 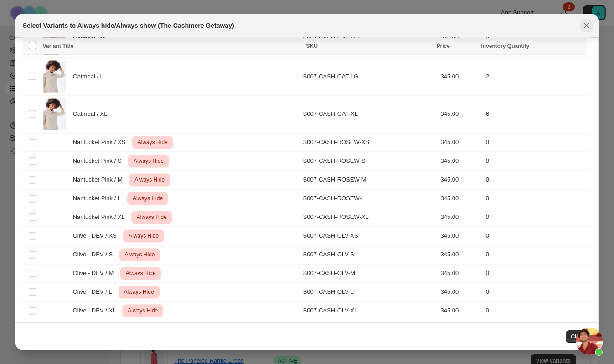 I want to click on span: Olive - DEV / S, so click(x=95, y=255).